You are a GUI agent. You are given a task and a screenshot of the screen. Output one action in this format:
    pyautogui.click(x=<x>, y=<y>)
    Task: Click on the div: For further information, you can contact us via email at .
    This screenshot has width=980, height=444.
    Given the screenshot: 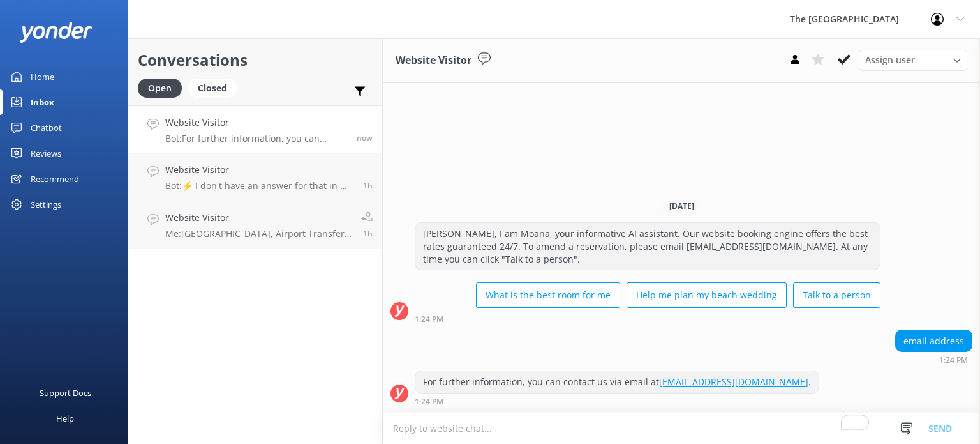 What is the action you would take?
    pyautogui.click(x=617, y=382)
    